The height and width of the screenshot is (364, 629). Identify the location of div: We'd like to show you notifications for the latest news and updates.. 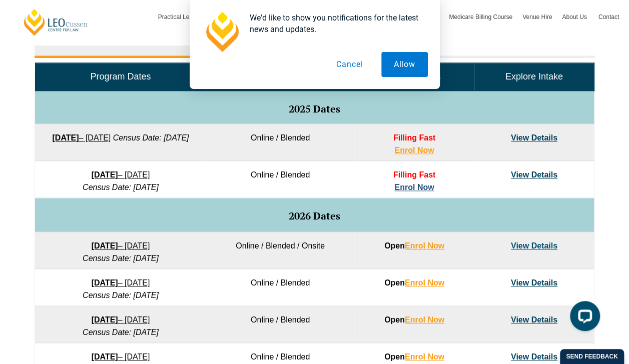
(335, 23).